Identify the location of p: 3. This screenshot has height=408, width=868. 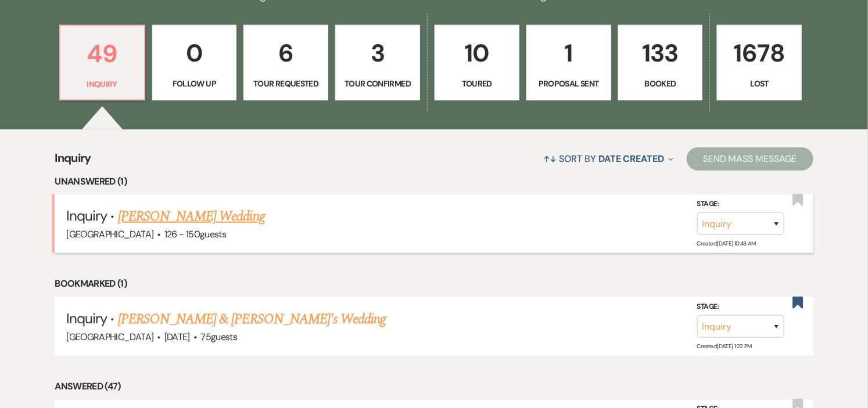
(378, 53).